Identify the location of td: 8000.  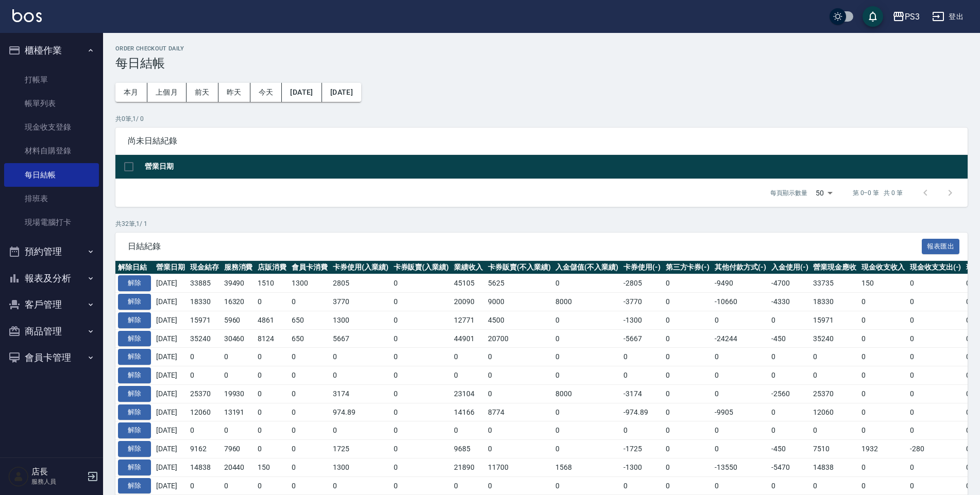
(587, 302).